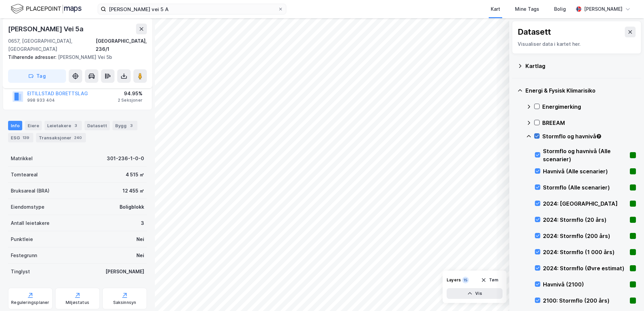 Image resolution: width=644 pixels, height=311 pixels. Describe the element at coordinates (599, 137) in the screenshot. I see `div: Tooltip anchor` at that location.